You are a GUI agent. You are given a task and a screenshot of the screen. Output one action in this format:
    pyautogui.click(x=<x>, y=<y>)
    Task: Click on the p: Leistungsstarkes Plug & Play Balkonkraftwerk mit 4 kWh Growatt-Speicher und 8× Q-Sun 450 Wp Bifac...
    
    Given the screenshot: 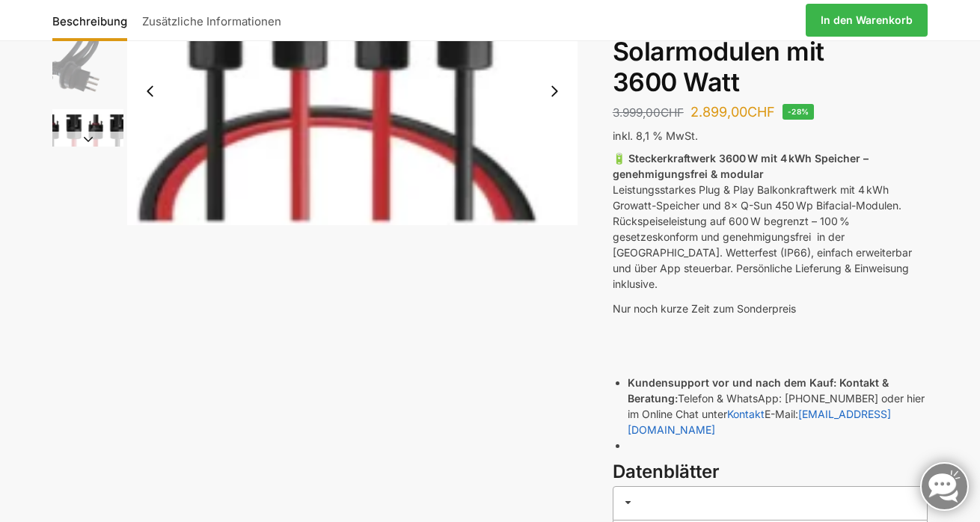 What is the action you would take?
    pyautogui.click(x=770, y=221)
    